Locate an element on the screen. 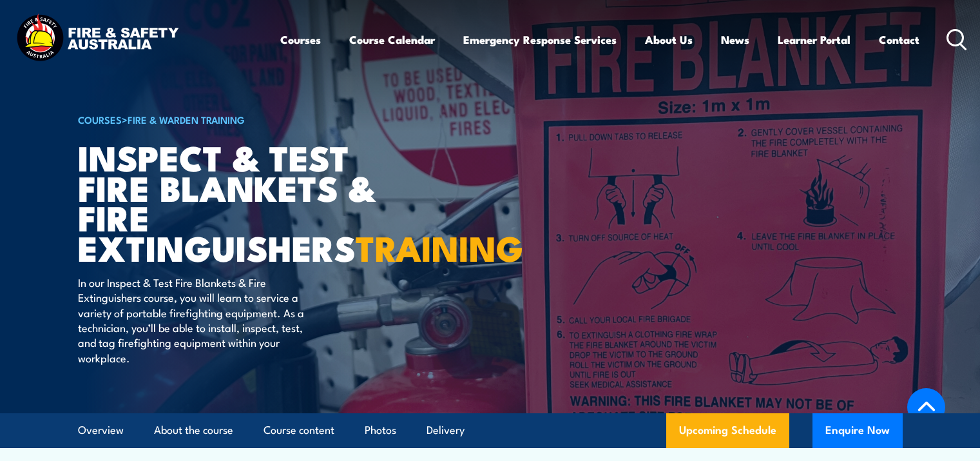 This screenshot has height=461, width=980. a: COURSES is located at coordinates (100, 119).